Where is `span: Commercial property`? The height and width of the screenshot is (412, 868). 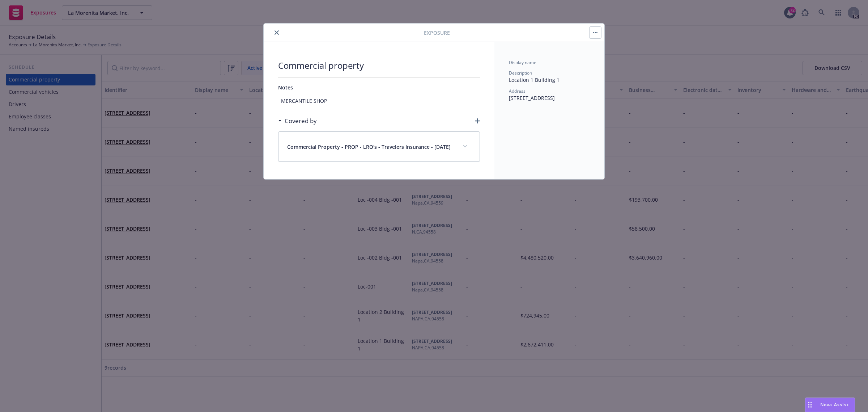
span: Commercial property is located at coordinates (379, 65).